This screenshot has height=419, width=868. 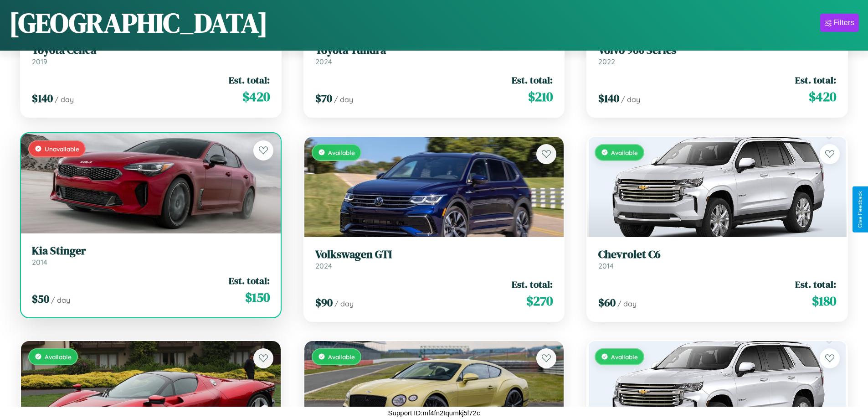 I want to click on span: $ 90, so click(x=324, y=302).